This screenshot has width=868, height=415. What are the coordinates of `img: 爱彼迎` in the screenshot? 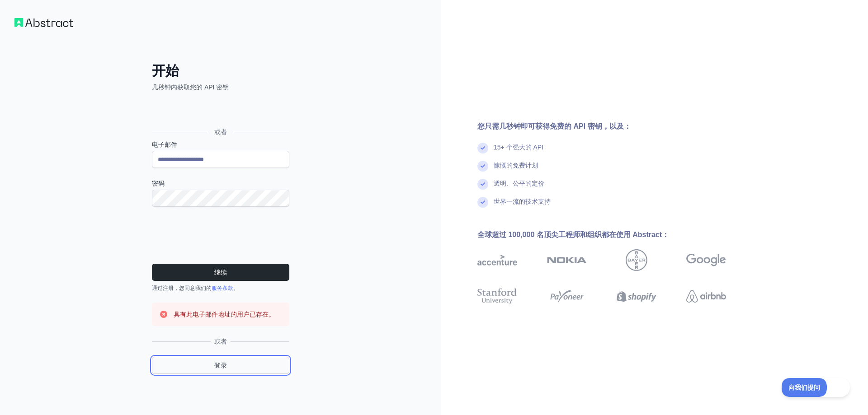 It's located at (706, 297).